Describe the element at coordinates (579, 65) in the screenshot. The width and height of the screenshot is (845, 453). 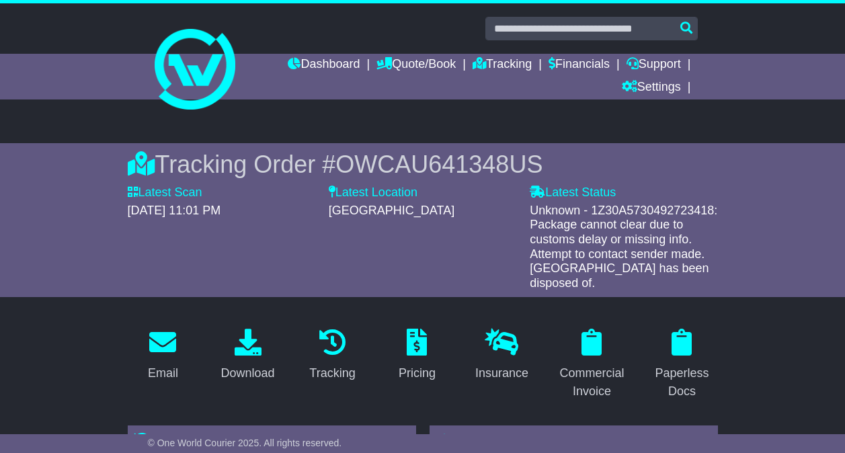
I see `a: Financials` at that location.